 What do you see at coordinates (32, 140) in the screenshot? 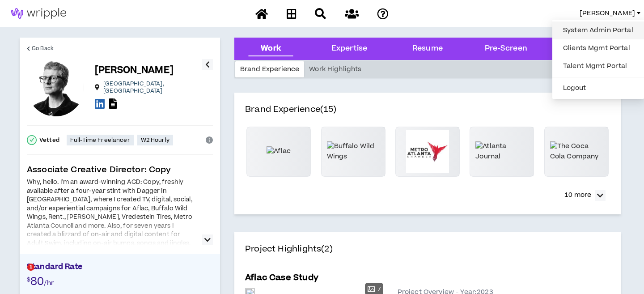
I see `span: check-circle` at bounding box center [32, 140].